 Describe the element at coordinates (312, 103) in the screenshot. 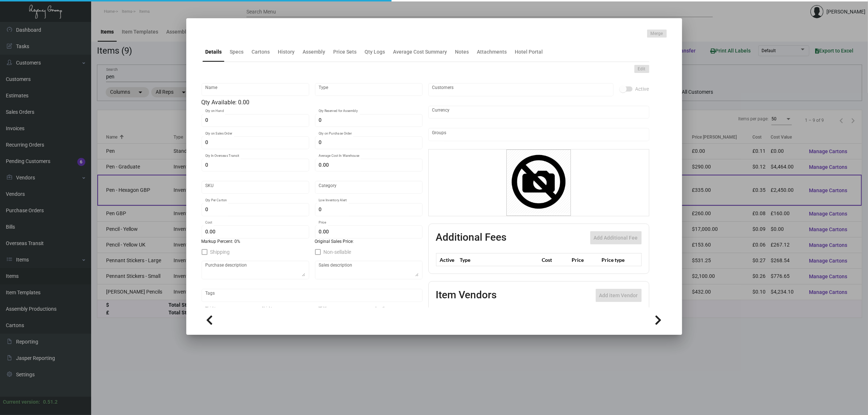

I see `div: Qty Available: 0.00` at that location.